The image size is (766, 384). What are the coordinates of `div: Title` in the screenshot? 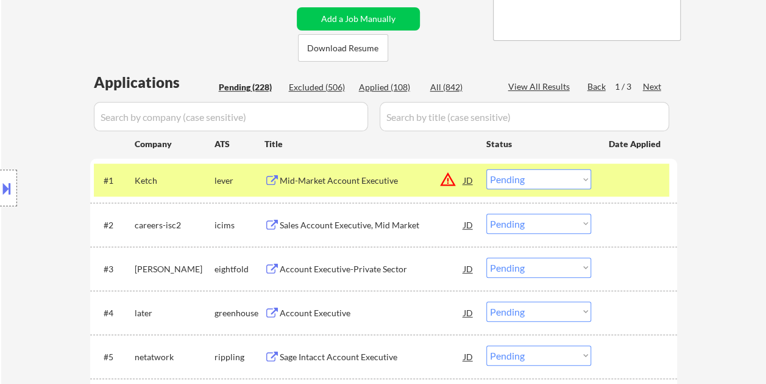 It's located at (370, 144).